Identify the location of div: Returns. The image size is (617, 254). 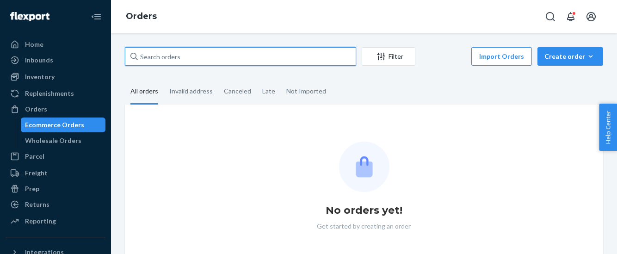
(37, 205).